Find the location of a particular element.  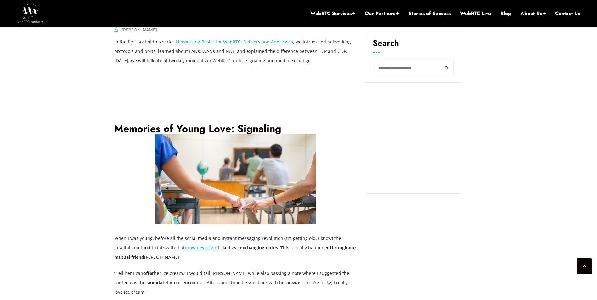

strong: offer is located at coordinates (148, 273).